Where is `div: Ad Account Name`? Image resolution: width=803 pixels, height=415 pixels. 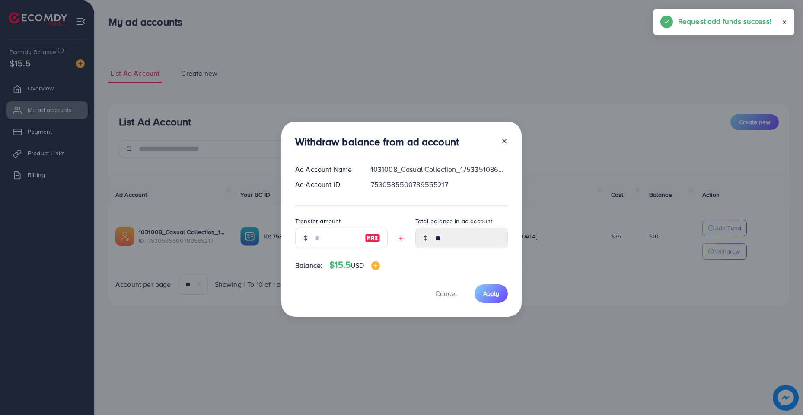 div: Ad Account Name is located at coordinates (326, 169).